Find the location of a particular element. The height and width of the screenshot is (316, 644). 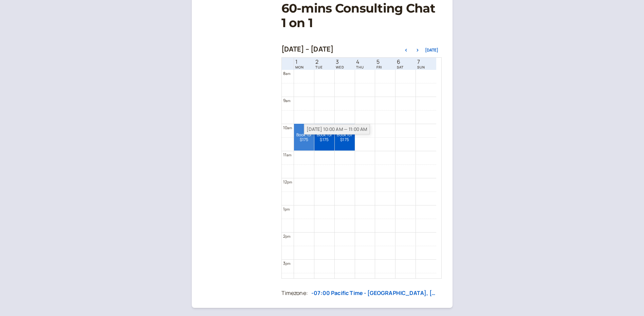

span: 5 is located at coordinates (379, 61).